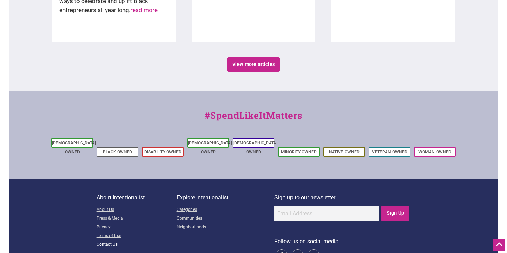  What do you see at coordinates (226, 198) in the screenshot?
I see `p: Explore Intentionalist` at bounding box center [226, 198].